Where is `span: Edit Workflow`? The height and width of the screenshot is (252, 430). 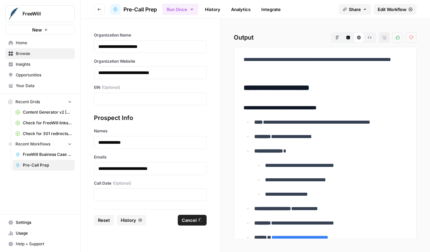 span: Edit Workflow is located at coordinates (392, 9).